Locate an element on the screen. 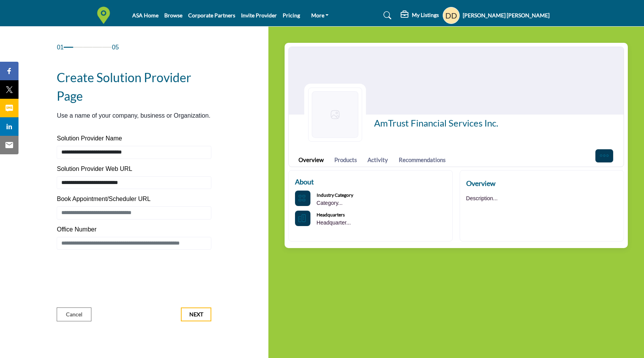 Image resolution: width=644 pixels, height=358 pixels. a: ASA Home is located at coordinates (145, 15).